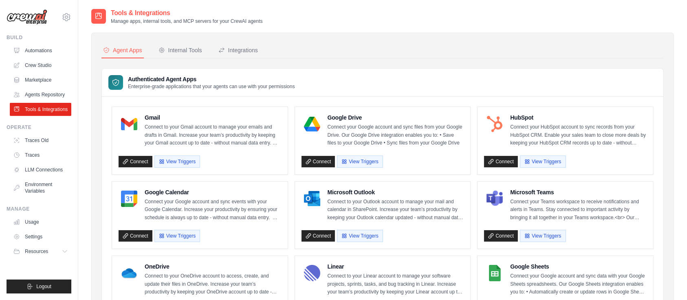 The width and height of the screenshot is (687, 300). Describe the element at coordinates (44, 286) in the screenshot. I see `span: Logout` at that location.